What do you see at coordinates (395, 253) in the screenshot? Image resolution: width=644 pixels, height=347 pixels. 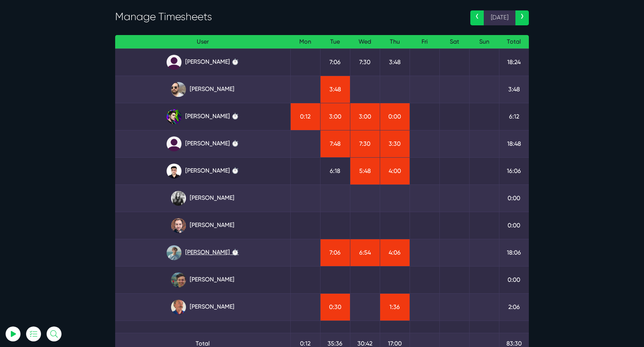 I see `td: 4:06` at bounding box center [395, 253].